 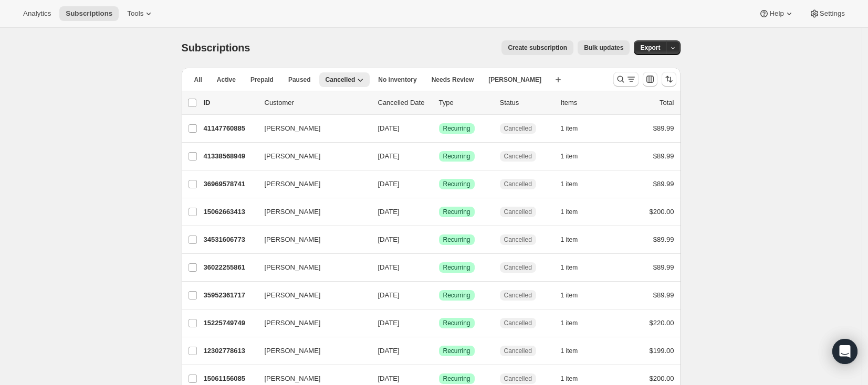 I want to click on span: Tools, so click(x=135, y=14).